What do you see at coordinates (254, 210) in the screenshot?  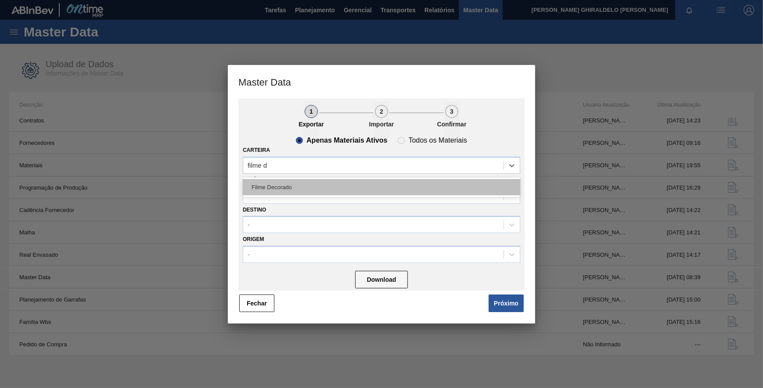 I see `label: Destino` at bounding box center [254, 210].